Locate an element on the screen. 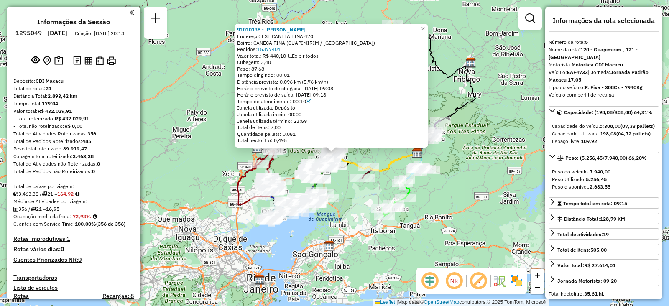  img: CDI Macacu is located at coordinates (417, 153).